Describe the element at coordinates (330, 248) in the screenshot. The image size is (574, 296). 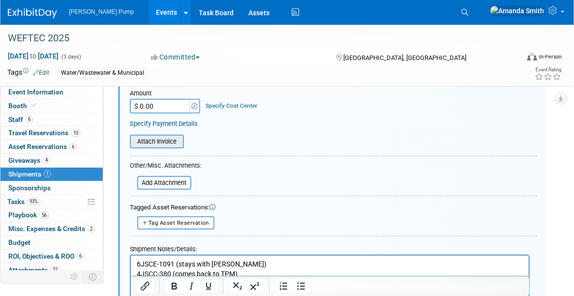
I see `div: Shipment Notes/Details:` at that location.